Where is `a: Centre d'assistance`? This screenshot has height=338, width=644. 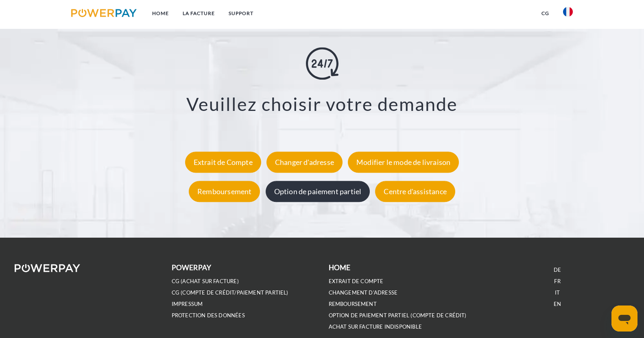 a: Centre d'assistance is located at coordinates (415, 192).